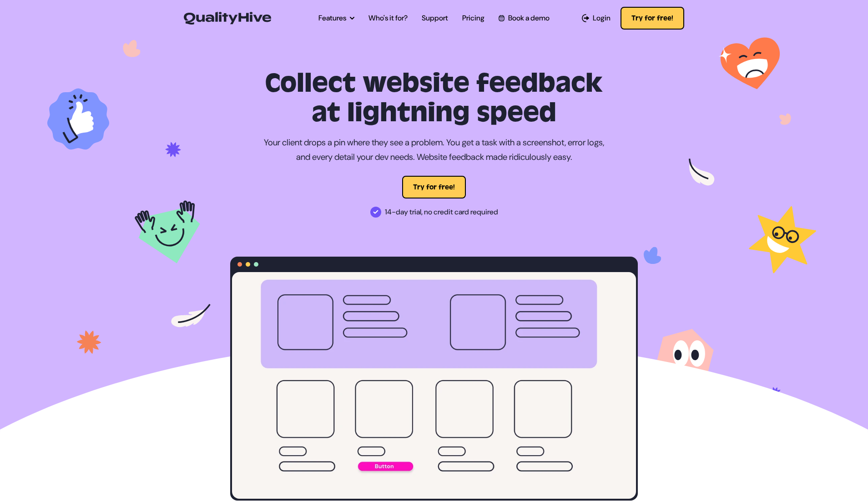  I want to click on p: Your client drops a pin where they see a problem. You get a task with a screenshot, error logs, a..., so click(434, 150).